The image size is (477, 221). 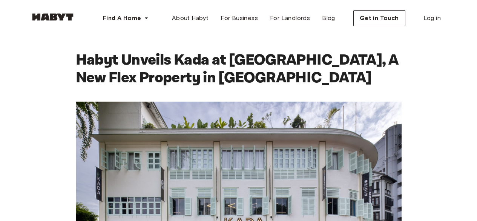 What do you see at coordinates (290, 18) in the screenshot?
I see `span: For Landlords` at bounding box center [290, 18].